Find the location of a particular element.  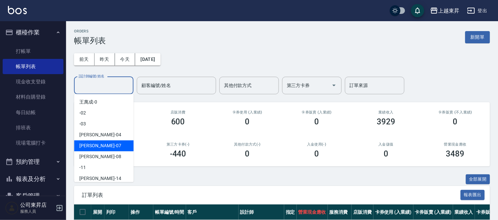

h3: 3489 is located at coordinates (455, 154).